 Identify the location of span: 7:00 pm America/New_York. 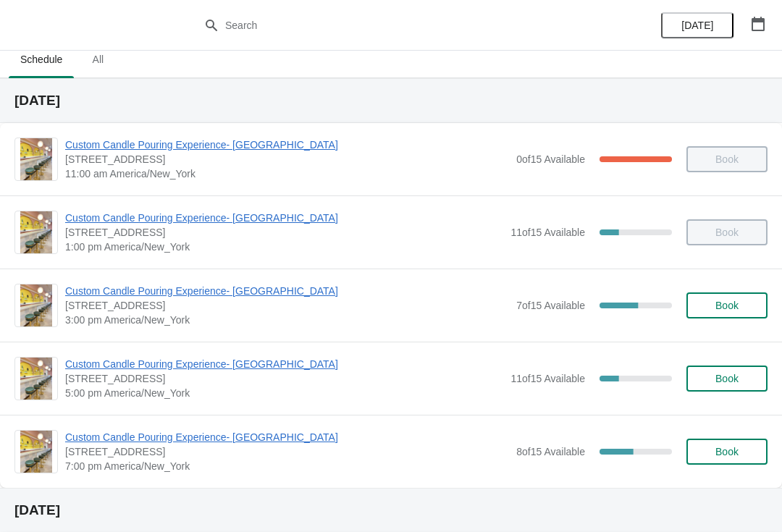
(287, 466).